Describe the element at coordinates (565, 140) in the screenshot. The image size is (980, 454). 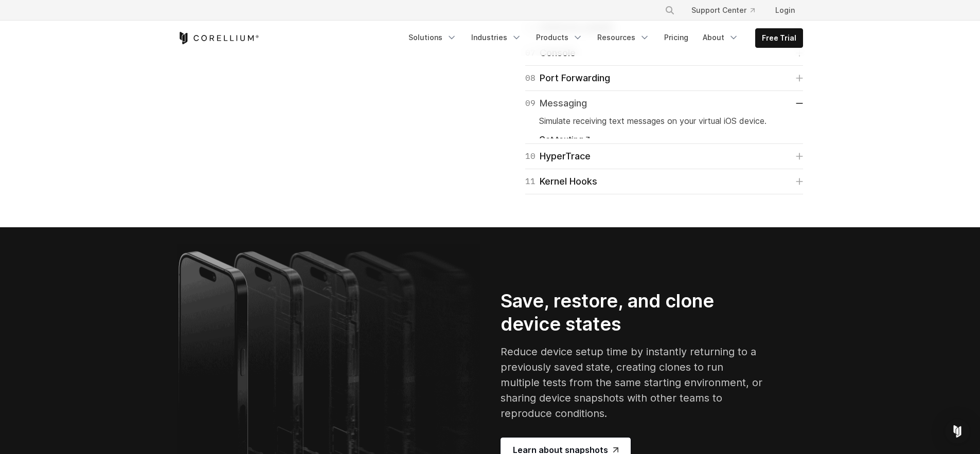
I see `span: Get texting` at that location.